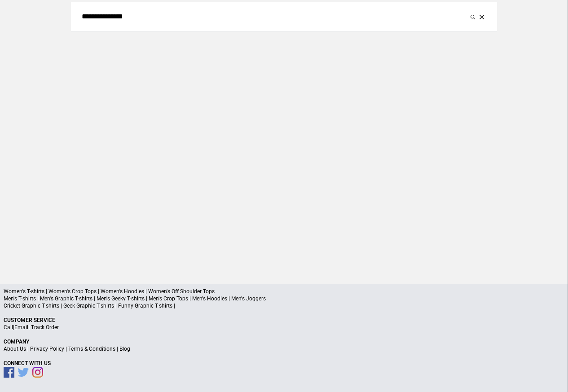 The height and width of the screenshot is (392, 568). Describe the element at coordinates (284, 306) in the screenshot. I see `p: Cricket Graphic T-shirts | Geek Graphic T-shirts | Funny Graphic T-shirts |` at that location.